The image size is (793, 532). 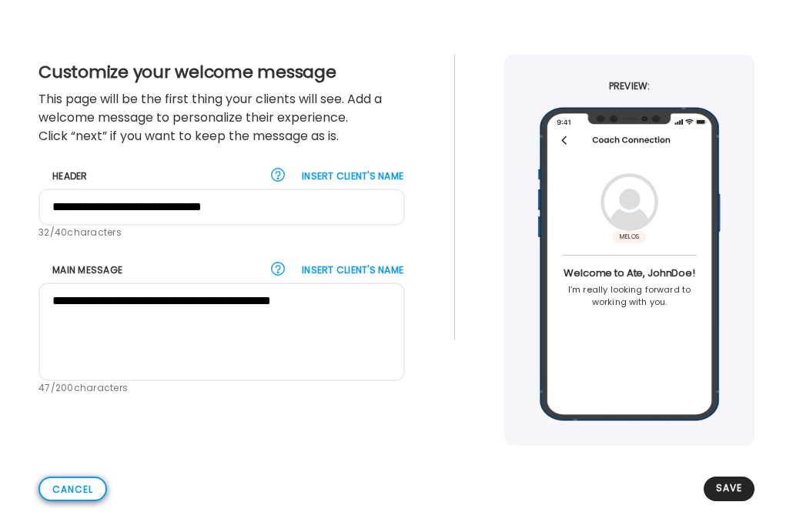 What do you see at coordinates (45, 387) in the screenshot?
I see `span: 47` at bounding box center [45, 387].